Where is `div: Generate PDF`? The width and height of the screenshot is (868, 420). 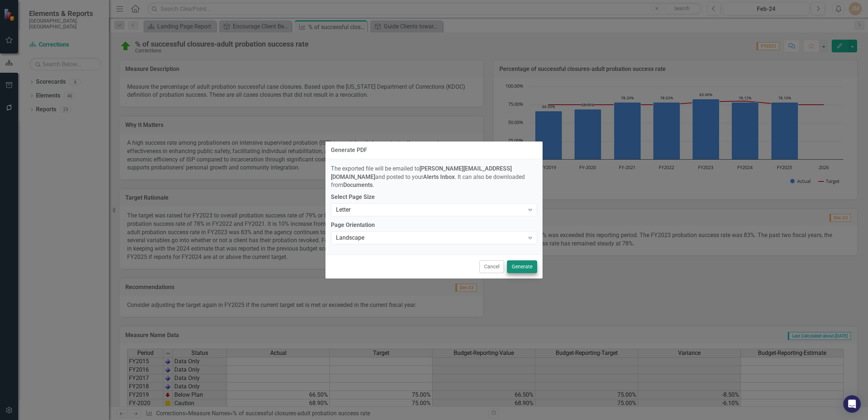
div: Generate PDF is located at coordinates (349, 150).